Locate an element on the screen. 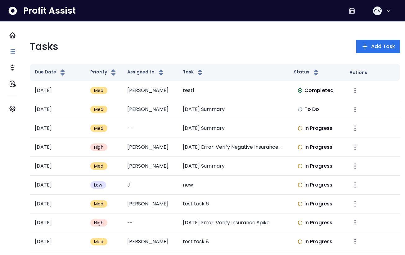 The image size is (405, 255). span: GV is located at coordinates (377, 11).